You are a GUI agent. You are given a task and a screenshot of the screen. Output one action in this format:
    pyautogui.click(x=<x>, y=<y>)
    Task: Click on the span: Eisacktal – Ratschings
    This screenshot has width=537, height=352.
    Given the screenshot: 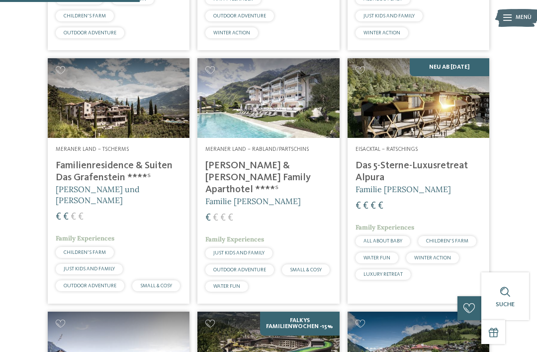 What is the action you would take?
    pyautogui.click(x=387, y=149)
    